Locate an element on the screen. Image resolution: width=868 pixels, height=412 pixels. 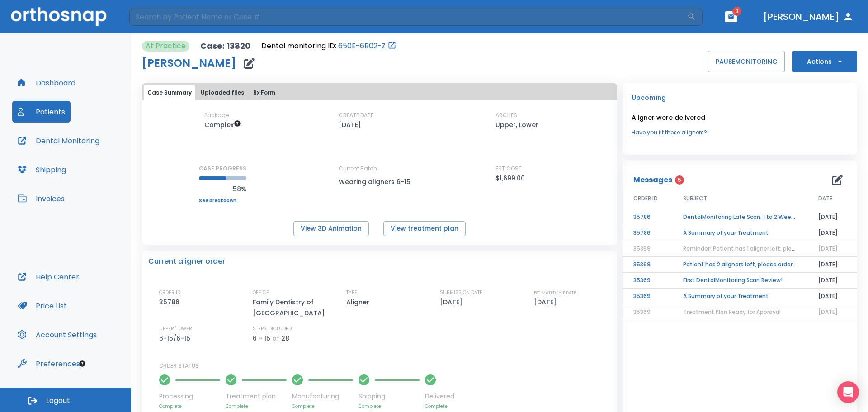
p: Case: 13820 is located at coordinates (225, 46).